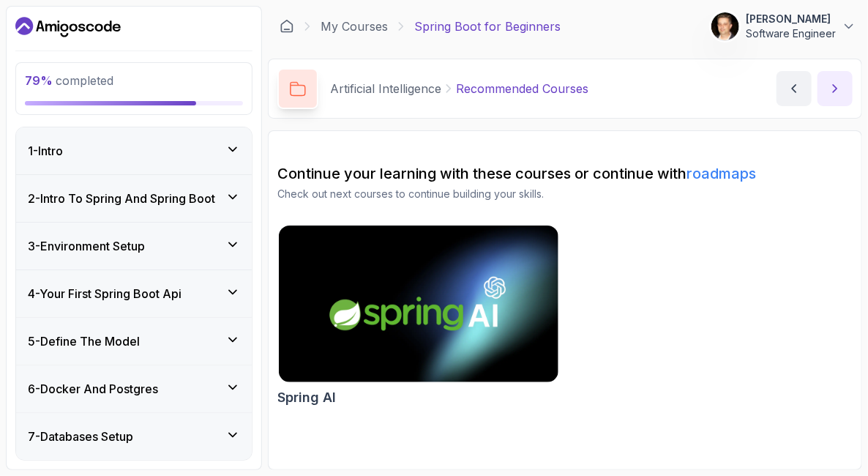 Image resolution: width=868 pixels, height=476 pixels. Describe the element at coordinates (39, 81) in the screenshot. I see `span: 79 %` at that location.